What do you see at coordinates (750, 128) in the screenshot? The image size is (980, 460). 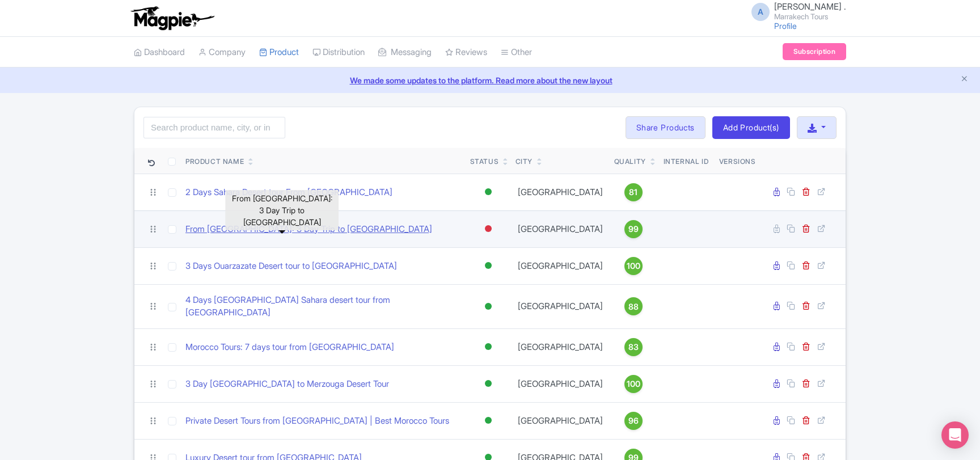 I see `a: Add Product(s)` at bounding box center [750, 128].